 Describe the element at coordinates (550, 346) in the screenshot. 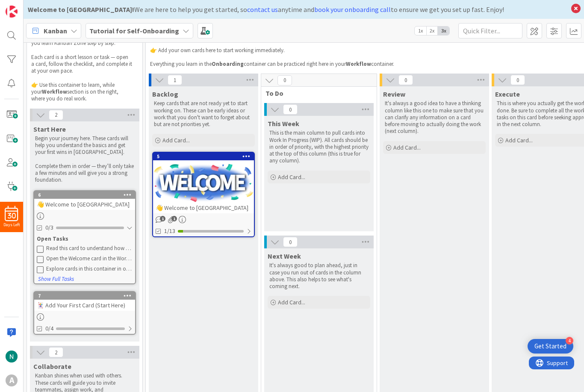

I see `div: Open Get Started checklist, remaining modules: 4` at that location.